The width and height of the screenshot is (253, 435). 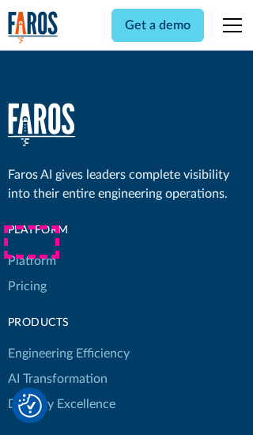 I want to click on div: products, so click(x=69, y=322).